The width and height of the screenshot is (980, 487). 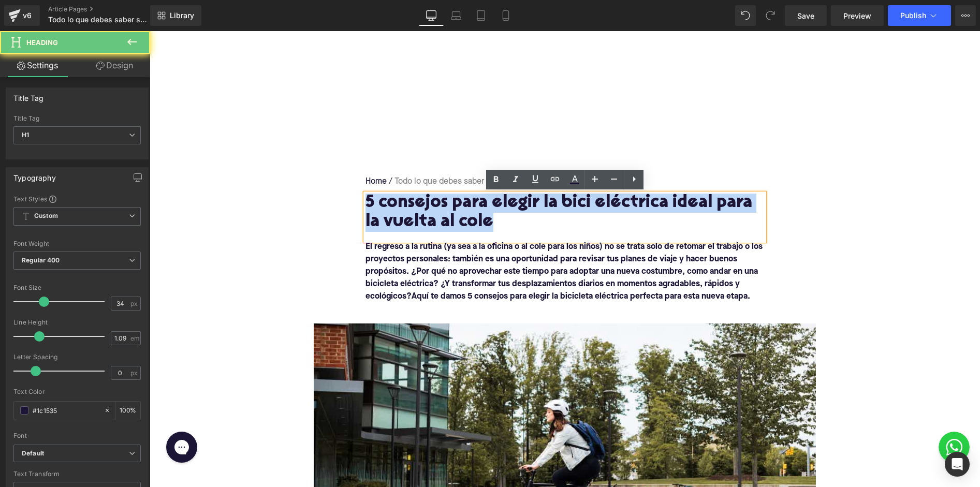 What do you see at coordinates (46, 216) in the screenshot?
I see `b: Custom` at bounding box center [46, 216].